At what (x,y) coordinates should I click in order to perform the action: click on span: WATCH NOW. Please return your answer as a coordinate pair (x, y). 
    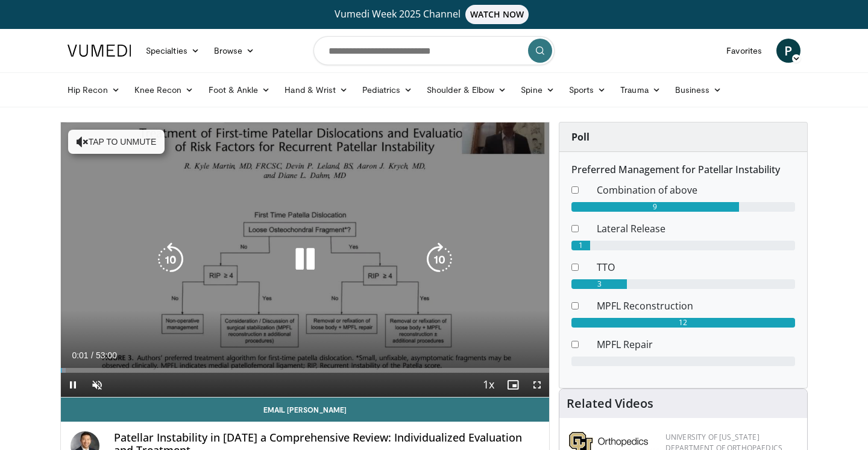
    Looking at the image, I should click on (497, 15).